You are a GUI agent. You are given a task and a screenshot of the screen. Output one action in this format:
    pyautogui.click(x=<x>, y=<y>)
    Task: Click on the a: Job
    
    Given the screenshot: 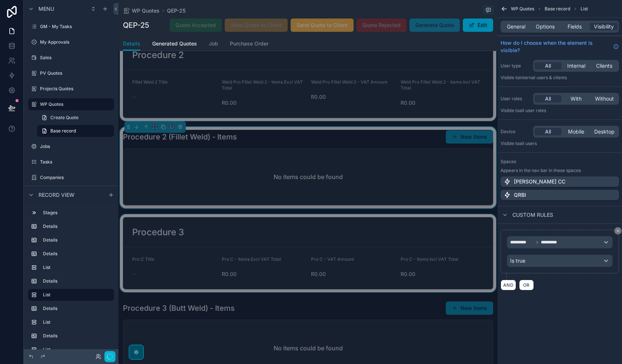 What is the action you would take?
    pyautogui.click(x=213, y=44)
    